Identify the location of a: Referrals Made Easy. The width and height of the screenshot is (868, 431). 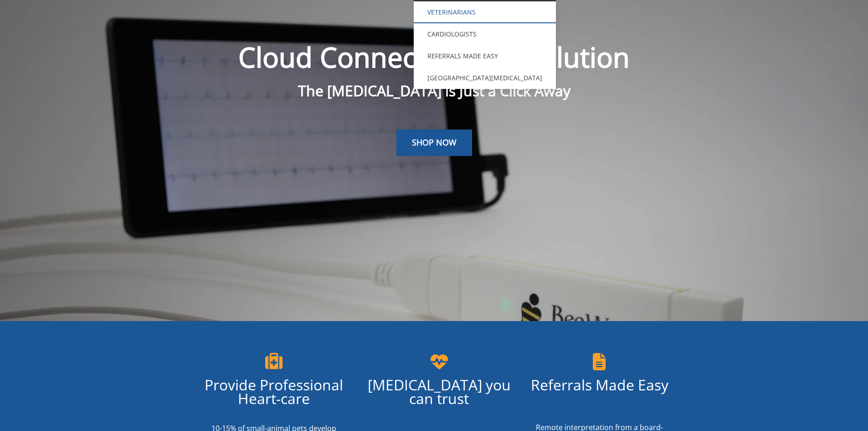
(485, 56).